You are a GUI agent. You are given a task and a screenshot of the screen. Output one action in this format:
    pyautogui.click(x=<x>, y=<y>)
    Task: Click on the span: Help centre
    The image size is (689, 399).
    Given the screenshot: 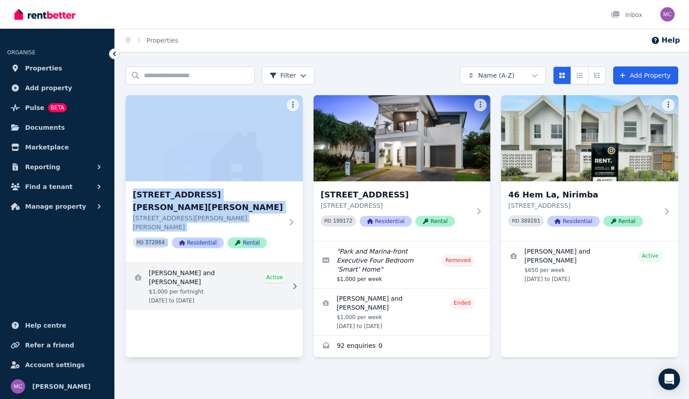 What is the action you would take?
    pyautogui.click(x=46, y=325)
    